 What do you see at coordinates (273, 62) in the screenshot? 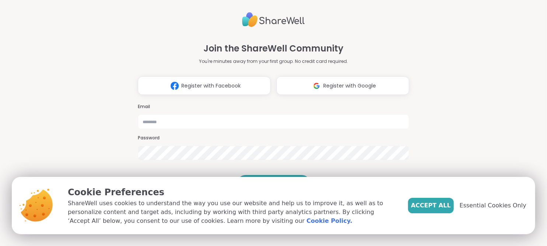
I see `p: You're minutes away from your first group. No credit card required.` at bounding box center [273, 62].